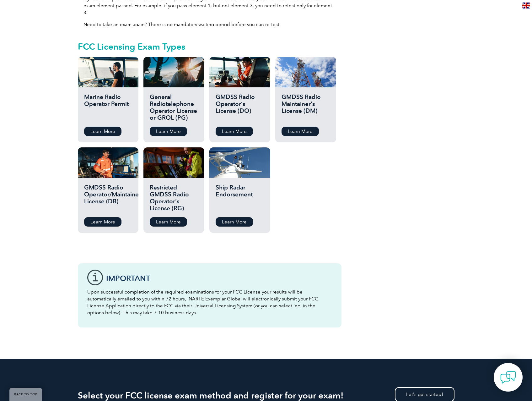 This screenshot has height=401, width=532. What do you see at coordinates (526, 5) in the screenshot?
I see `img: en` at bounding box center [526, 5].